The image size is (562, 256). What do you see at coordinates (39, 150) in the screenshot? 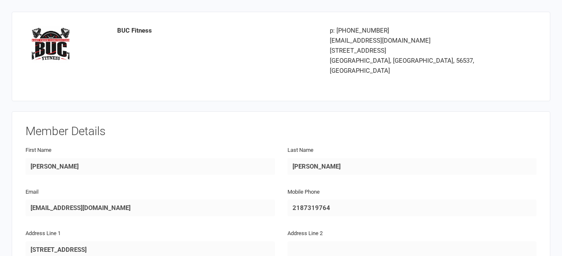
I see `label: First Name` at bounding box center [39, 150].